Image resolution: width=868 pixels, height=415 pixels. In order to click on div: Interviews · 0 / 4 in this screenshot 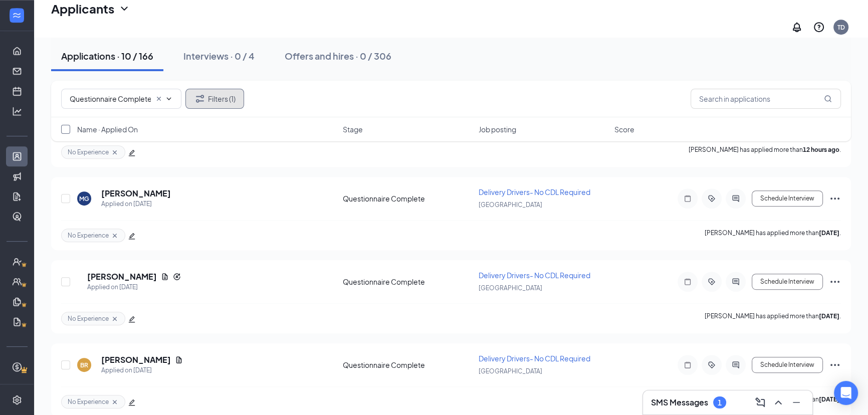, I will do `click(219, 55)`.